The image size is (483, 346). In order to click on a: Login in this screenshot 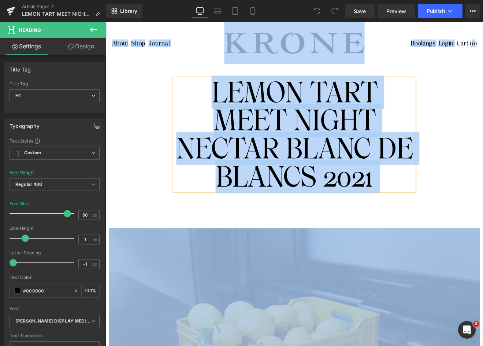, I will do `click(400, 25)`.